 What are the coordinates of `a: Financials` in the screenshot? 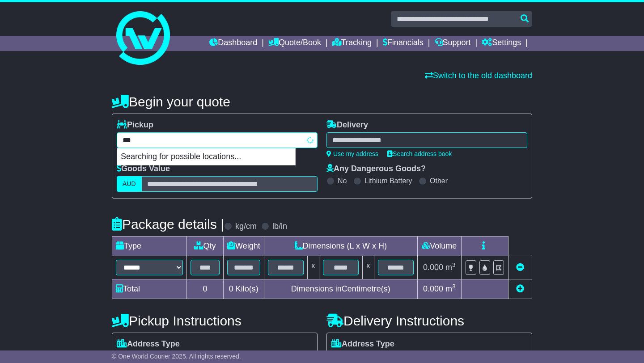 It's located at (403, 44).